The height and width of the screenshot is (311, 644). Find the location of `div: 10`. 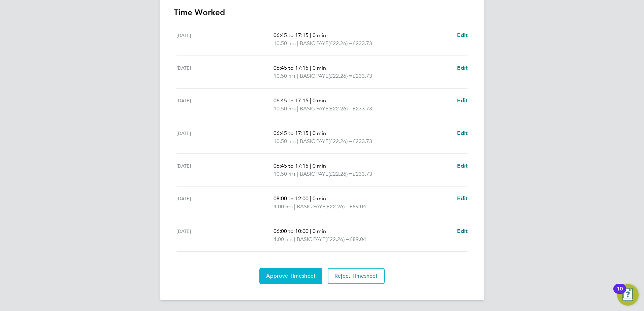

div: 10 is located at coordinates (620, 293).